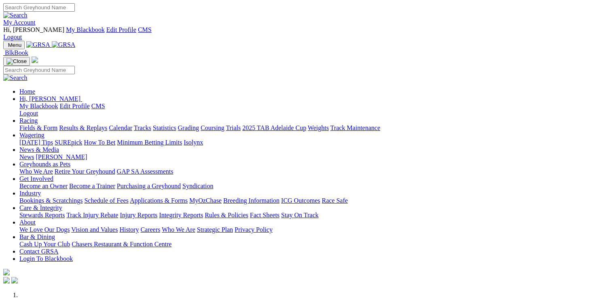 The width and height of the screenshot is (612, 298). What do you see at coordinates (129, 230) in the screenshot?
I see `a: History` at bounding box center [129, 230].